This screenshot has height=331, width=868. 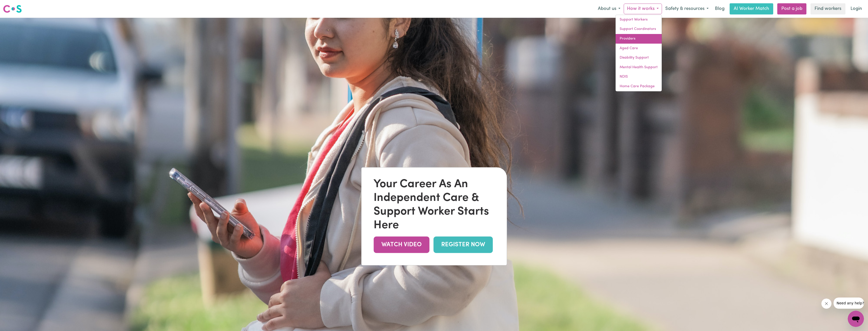 I want to click on a: Find workers, so click(x=828, y=9).